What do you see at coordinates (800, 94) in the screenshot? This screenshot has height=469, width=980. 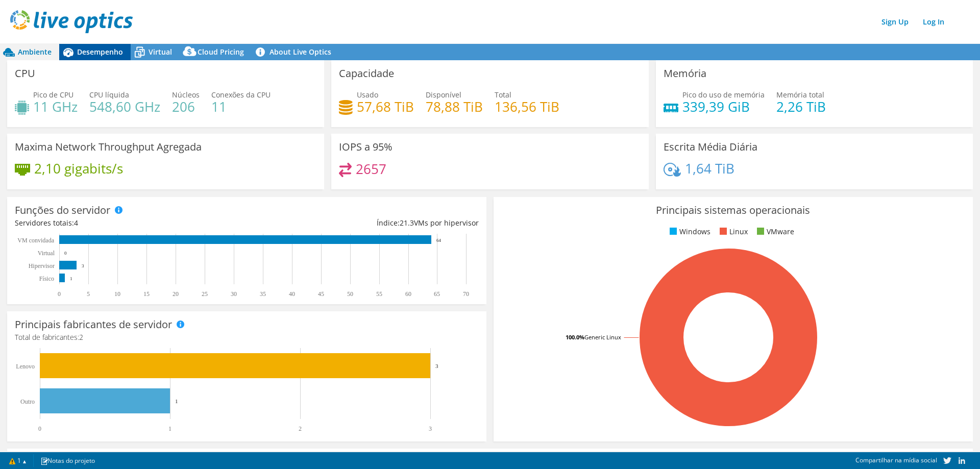 I see `span: Memória total` at bounding box center [800, 94].